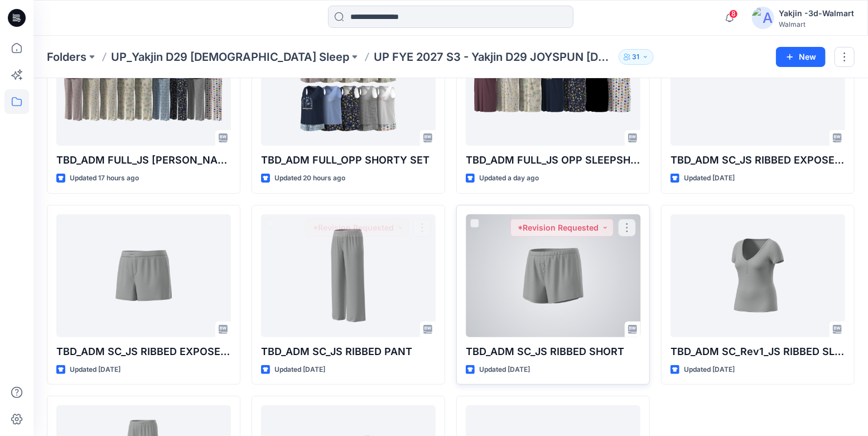 The height and width of the screenshot is (436, 868). I want to click on a: TBD_ADM FULL_OPP SHORTY SET, so click(348, 84).